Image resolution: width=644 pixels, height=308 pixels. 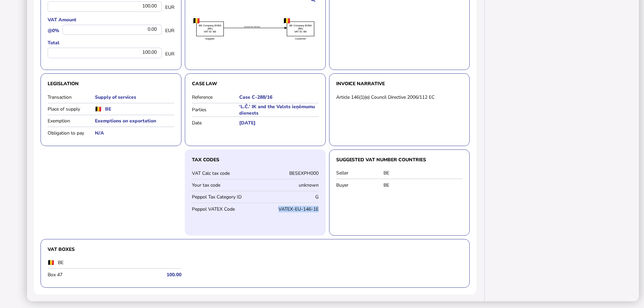 I want to click on h3: VAT Boxes, so click(x=255, y=249).